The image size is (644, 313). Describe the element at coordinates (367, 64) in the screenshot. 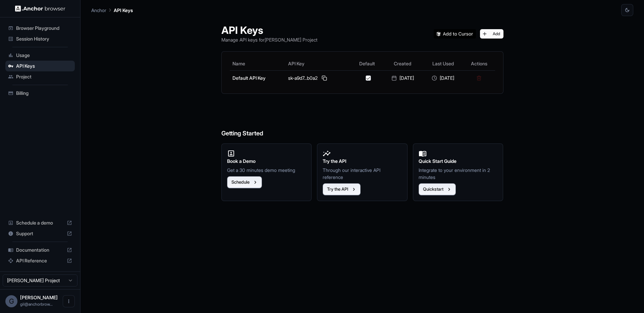

I see `th: Default` at that location.